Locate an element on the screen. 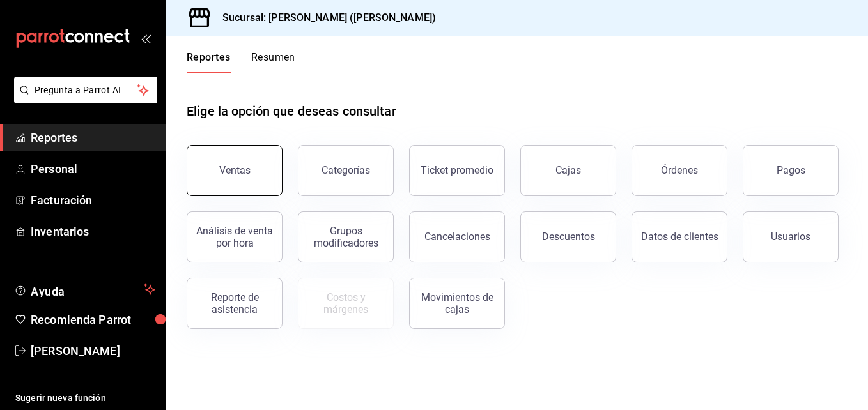  div: Ventas is located at coordinates (235, 170).